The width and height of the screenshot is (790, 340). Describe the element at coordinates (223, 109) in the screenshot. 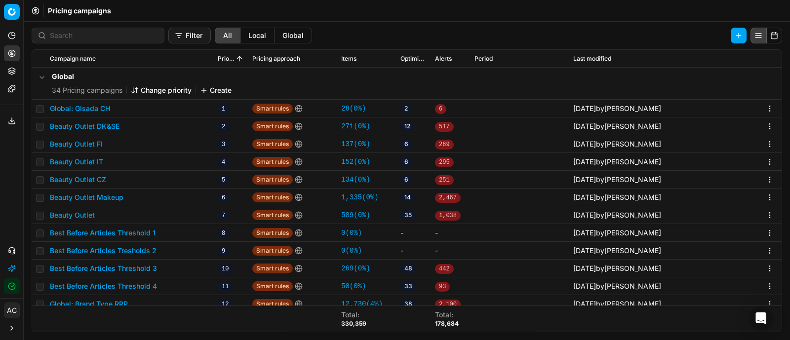

I see `span: 1` at that location.